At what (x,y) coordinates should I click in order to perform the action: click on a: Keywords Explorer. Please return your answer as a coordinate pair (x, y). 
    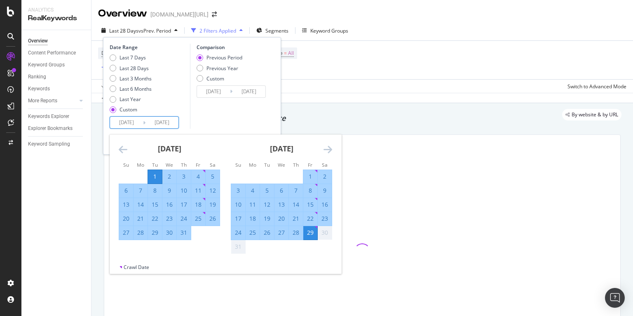
    Looking at the image, I should click on (56, 116).